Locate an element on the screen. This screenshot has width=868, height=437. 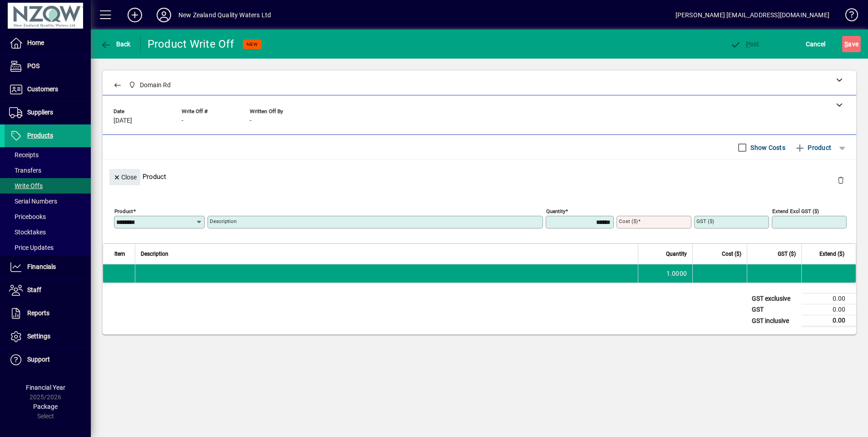
a: Knowledge Base is located at coordinates (848, 16).